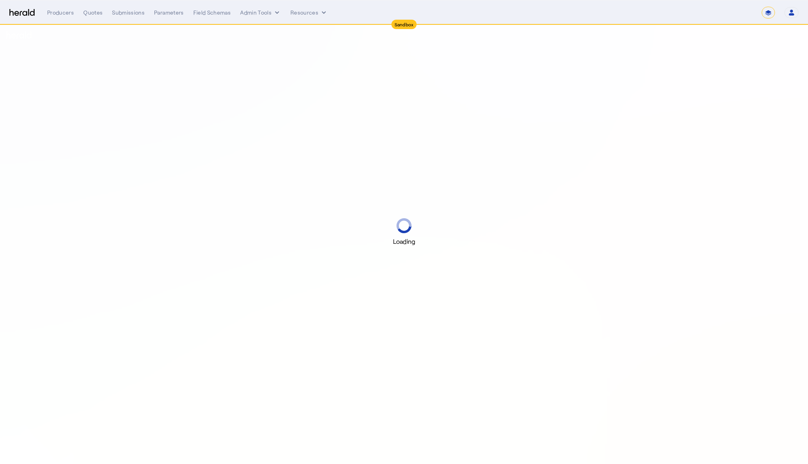 This screenshot has width=808, height=464. What do you see at coordinates (169, 13) in the screenshot?
I see `div: Parameters` at bounding box center [169, 13].